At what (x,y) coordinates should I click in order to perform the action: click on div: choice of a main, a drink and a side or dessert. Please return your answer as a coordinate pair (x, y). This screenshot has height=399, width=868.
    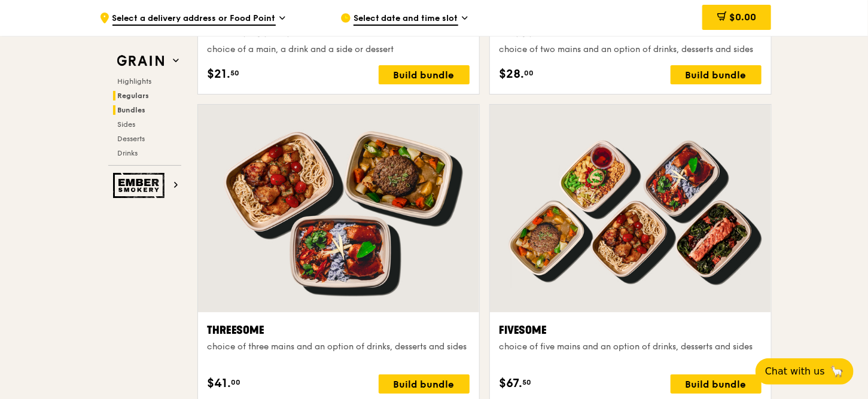
    Looking at the image, I should click on (339, 50).